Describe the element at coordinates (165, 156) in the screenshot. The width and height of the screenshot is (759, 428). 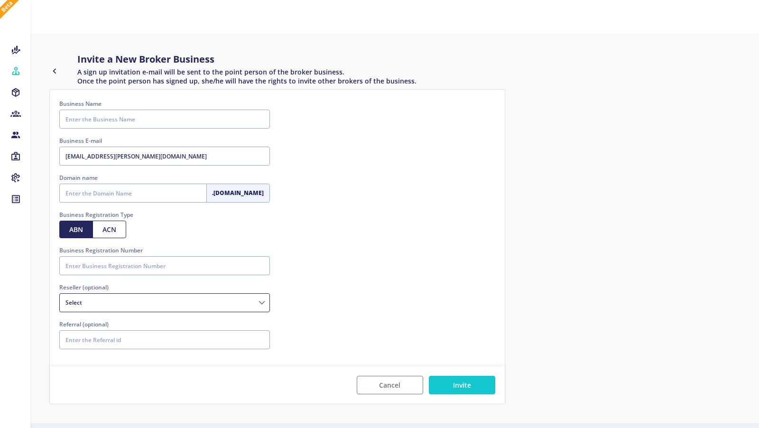
I see `input: Enter the Business E-mail Address` at that location.